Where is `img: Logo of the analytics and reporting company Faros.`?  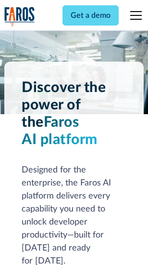 img: Logo of the analytics and reporting company Faros. is located at coordinates (20, 16).